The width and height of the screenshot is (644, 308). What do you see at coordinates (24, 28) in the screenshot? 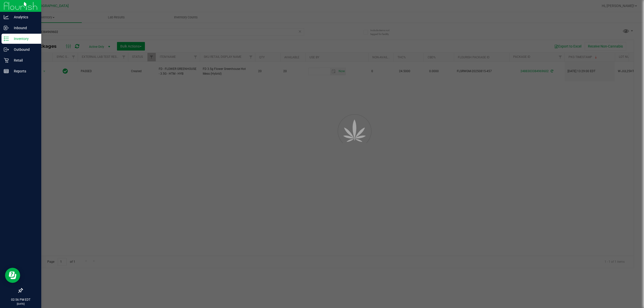
I see `p: Inbound` at bounding box center [24, 28].